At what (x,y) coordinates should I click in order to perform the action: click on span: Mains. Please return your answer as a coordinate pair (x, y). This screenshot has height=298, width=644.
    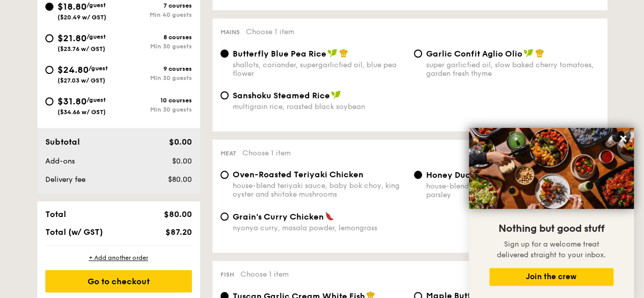
    Looking at the image, I should click on (230, 32).